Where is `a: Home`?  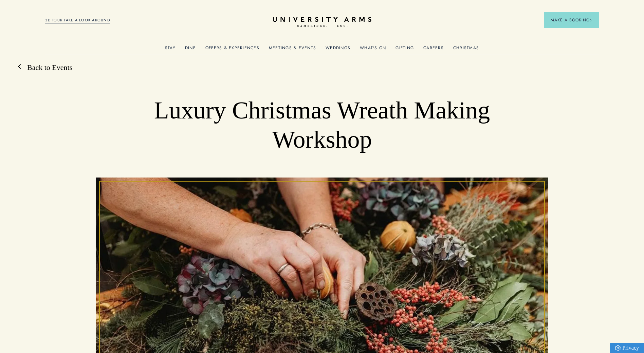
a: Home is located at coordinates (322, 22).